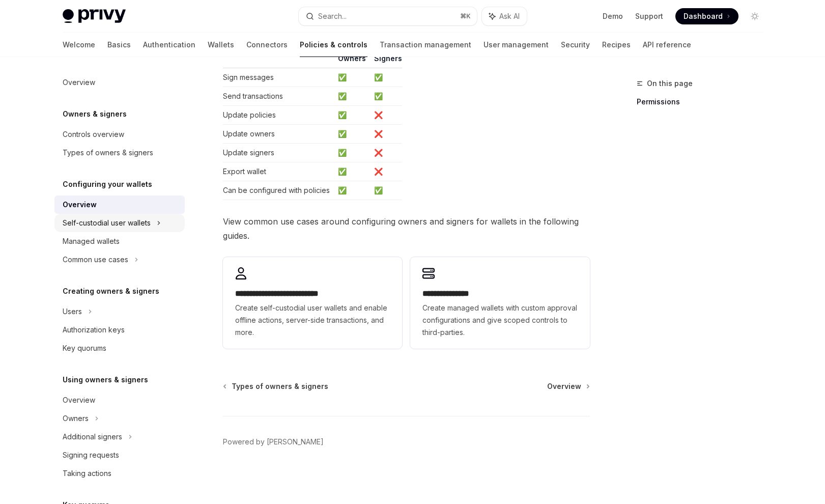  I want to click on a: Wallets, so click(221, 44).